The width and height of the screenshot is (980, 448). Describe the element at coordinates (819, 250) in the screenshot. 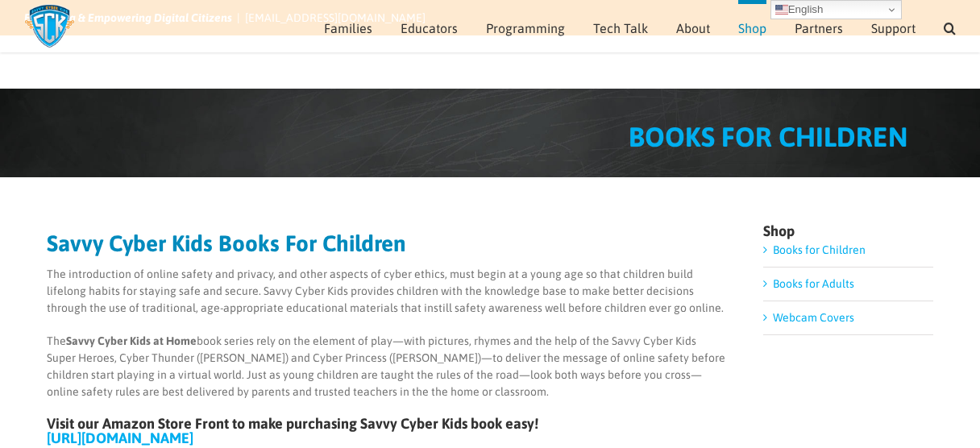

I see `a: Books for Children` at that location.